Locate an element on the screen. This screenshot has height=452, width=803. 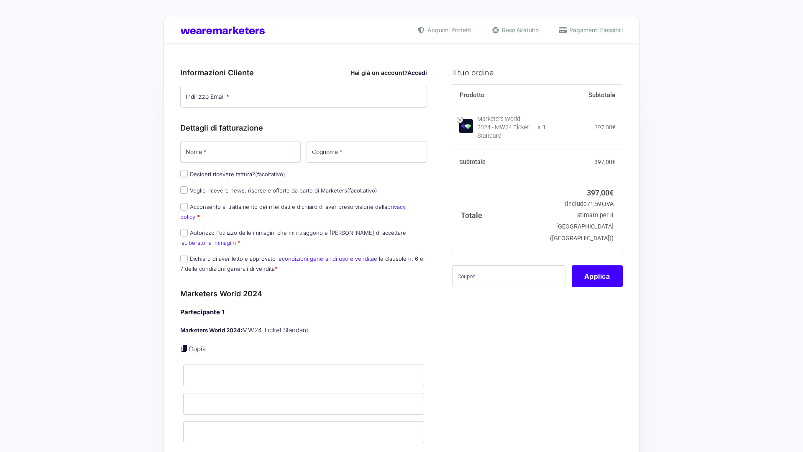
a: condizioni generali di uso e vendita is located at coordinates (328, 259).